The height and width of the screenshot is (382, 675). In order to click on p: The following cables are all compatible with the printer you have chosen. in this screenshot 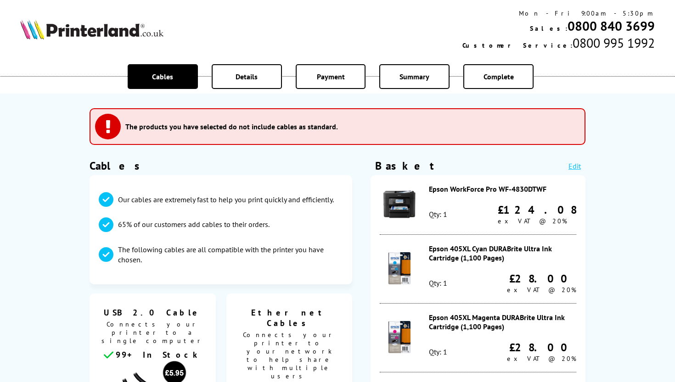, I will do `click(230, 255)`.